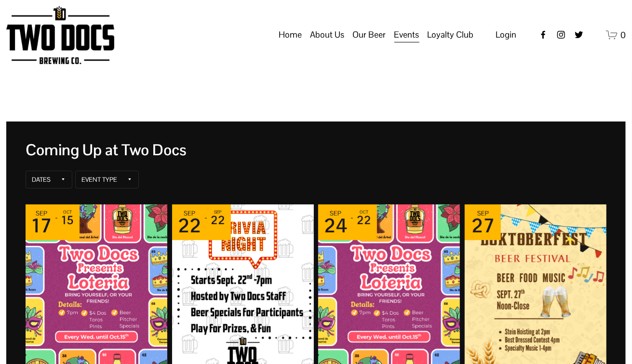 This screenshot has width=632, height=364. Describe the element at coordinates (67, 220) in the screenshot. I see `div: 15` at that location.